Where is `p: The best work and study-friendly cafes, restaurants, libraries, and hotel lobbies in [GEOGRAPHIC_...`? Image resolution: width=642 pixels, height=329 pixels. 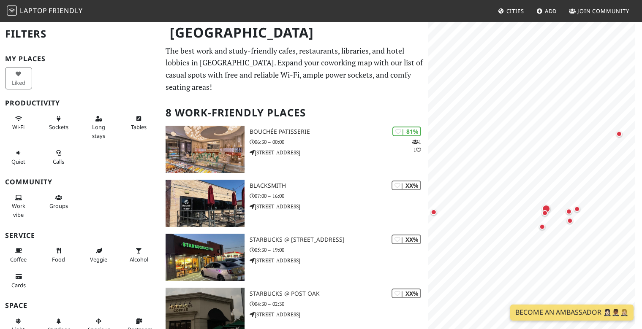
p: The best work and study-friendly cafes, restaurants, libraries, and hotel lobbies in [GEOGRAPHIC_... is located at coordinates (294, 69).